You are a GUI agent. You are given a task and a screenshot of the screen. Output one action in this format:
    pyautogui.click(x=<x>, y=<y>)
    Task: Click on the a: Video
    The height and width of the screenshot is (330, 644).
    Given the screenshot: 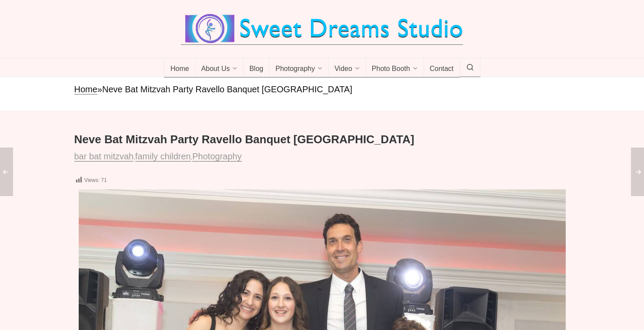 What is the action you would take?
    pyautogui.click(x=347, y=68)
    